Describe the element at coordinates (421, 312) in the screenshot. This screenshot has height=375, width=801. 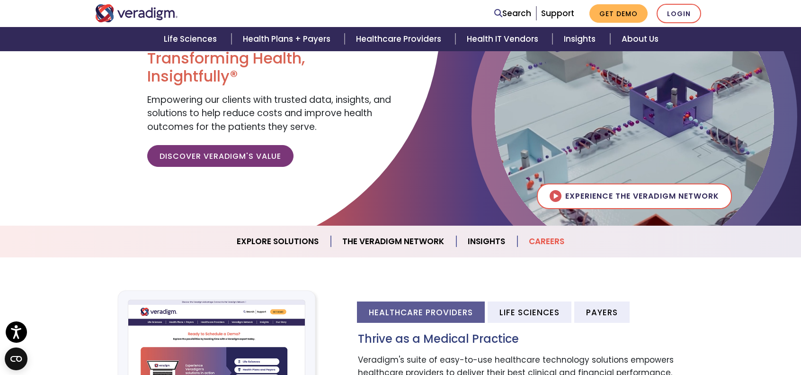
I see `li: Healthcare Providers` at that location.